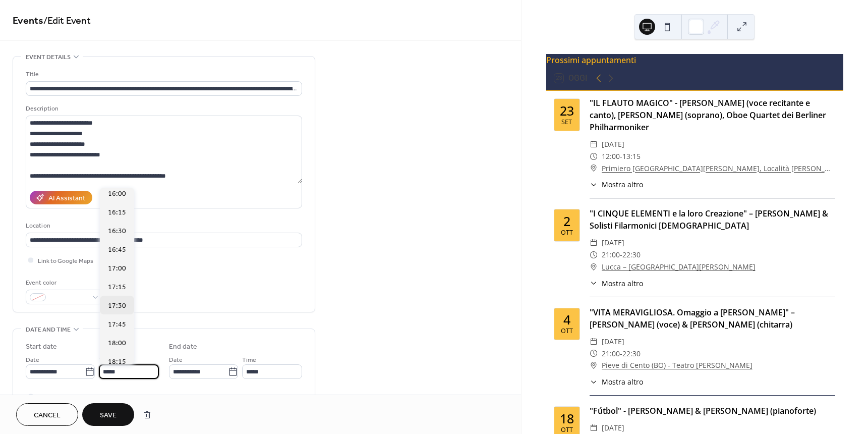  What do you see at coordinates (694, 60) in the screenshot?
I see `div: Prossimi appuntamenti` at bounding box center [694, 60].